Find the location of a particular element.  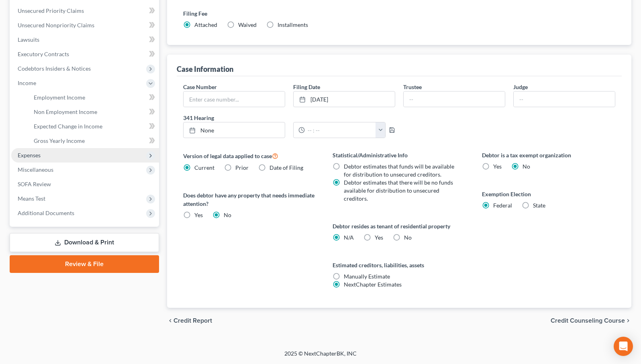

span: Current is located at coordinates (204, 167).